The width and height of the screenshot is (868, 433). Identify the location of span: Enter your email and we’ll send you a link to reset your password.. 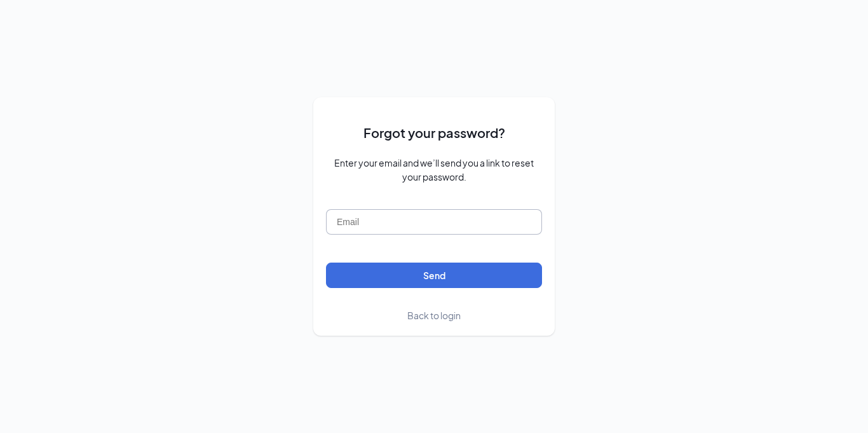
(434, 170).